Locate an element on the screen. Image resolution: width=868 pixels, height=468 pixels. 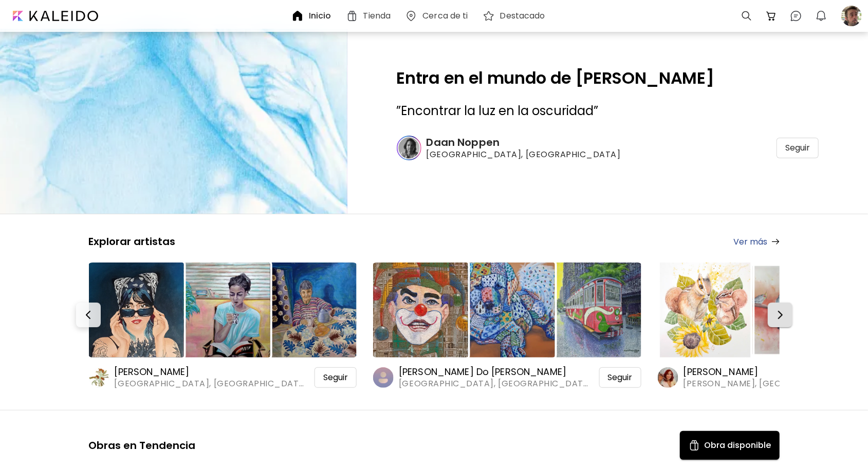
img: https://cdn.kaleido.art/CDN/Artwork/175364/Thumbnail/medium.webp?updated=777219 is located at coordinates (507, 310).